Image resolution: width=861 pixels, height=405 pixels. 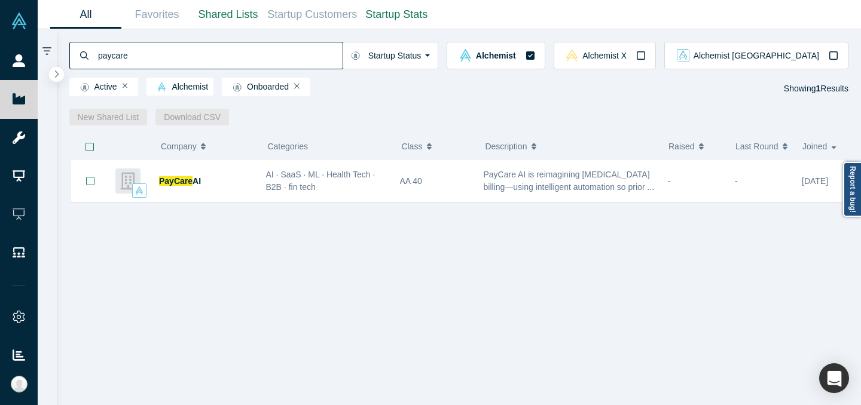 What do you see at coordinates (396, 14) in the screenshot?
I see `a: Startup Stats` at bounding box center [396, 14].